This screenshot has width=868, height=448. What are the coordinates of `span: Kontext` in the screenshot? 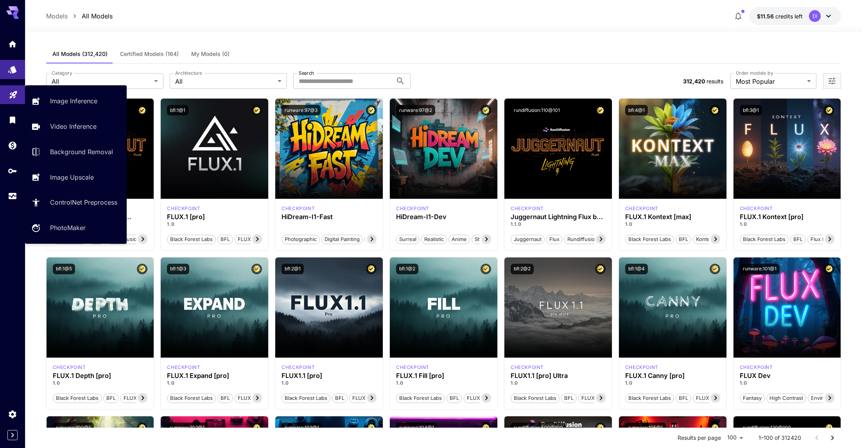 It's located at (705, 240).